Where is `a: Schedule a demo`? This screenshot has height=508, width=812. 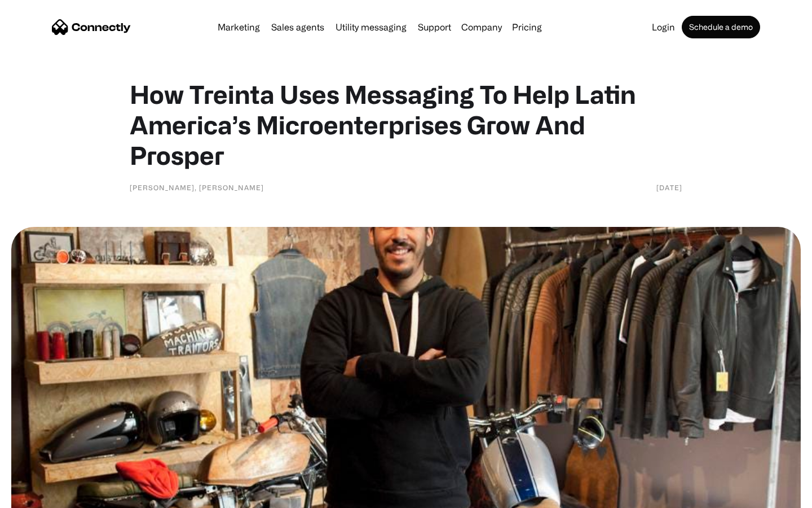
a: Schedule a demo is located at coordinates (721, 27).